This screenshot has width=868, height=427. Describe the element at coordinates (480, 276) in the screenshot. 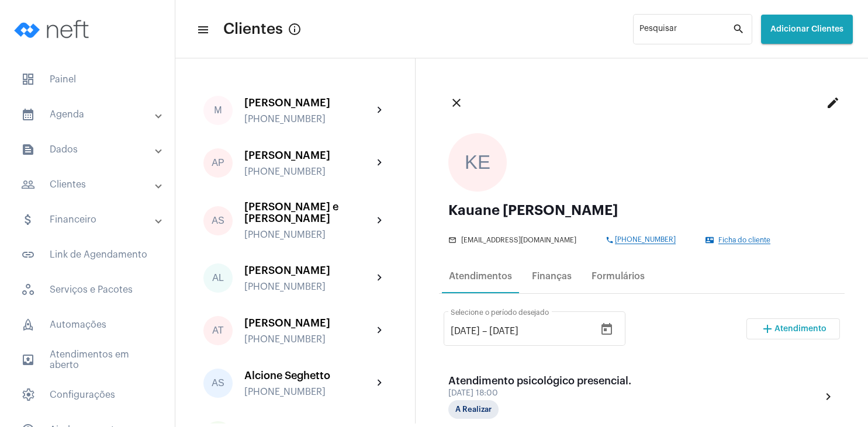

I see `div: Atendimentos` at that location.